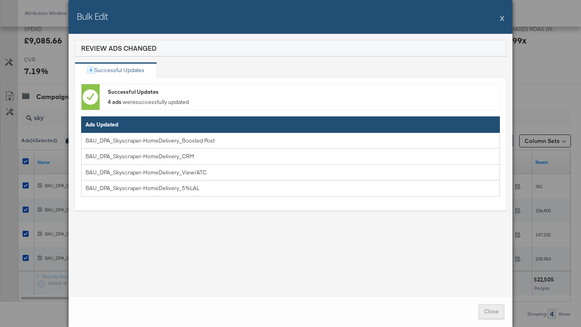 The image size is (581, 327). Describe the element at coordinates (290, 125) in the screenshot. I see `th: Ads Updated` at that location.